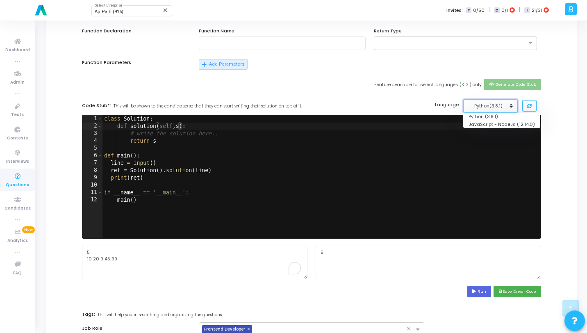  Describe the element at coordinates (455, 10) in the screenshot. I see `label: Invites:` at that location.